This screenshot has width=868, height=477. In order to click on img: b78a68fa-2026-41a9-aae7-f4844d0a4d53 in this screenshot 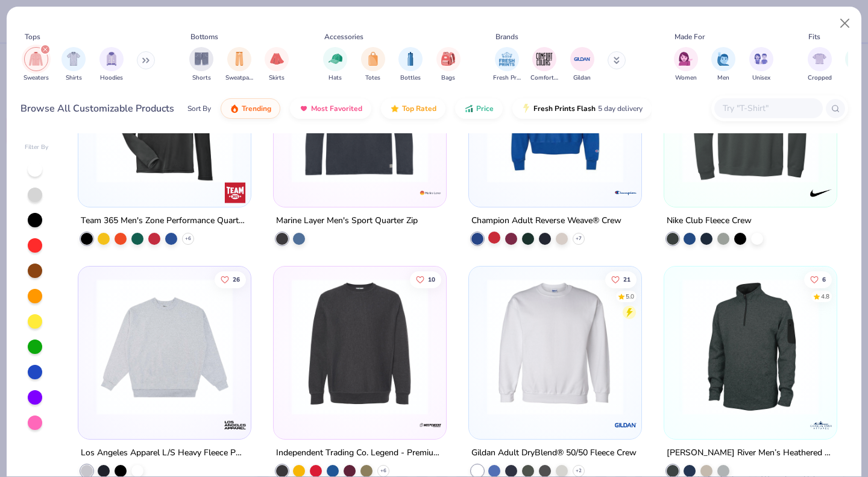, I will do `click(555, 347)`.